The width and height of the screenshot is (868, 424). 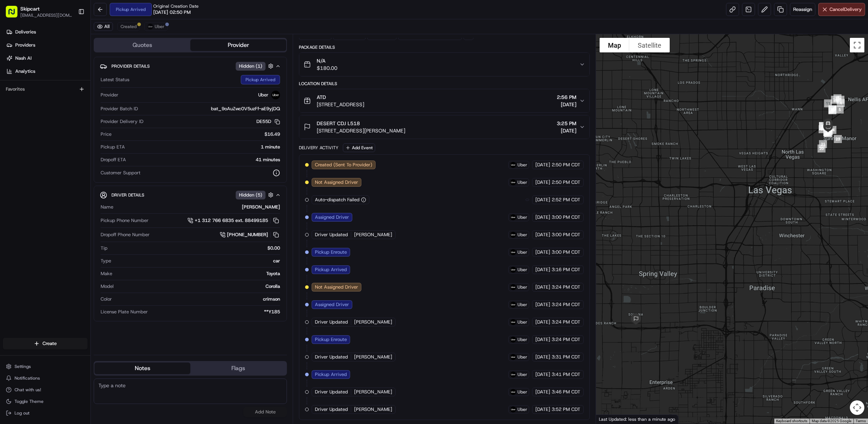 What do you see at coordinates (23, 366) in the screenshot?
I see `span: Settings` at bounding box center [23, 366].